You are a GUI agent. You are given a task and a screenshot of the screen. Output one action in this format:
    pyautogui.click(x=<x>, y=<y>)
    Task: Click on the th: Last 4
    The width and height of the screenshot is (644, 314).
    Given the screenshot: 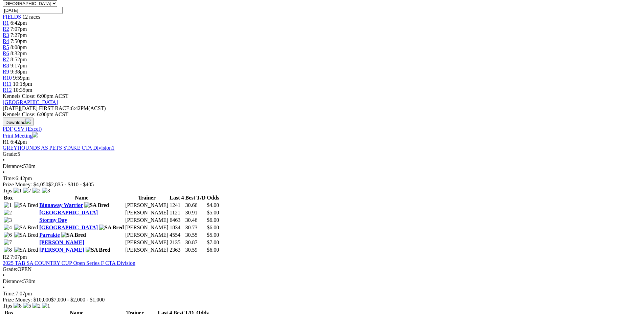 What is the action you would take?
    pyautogui.click(x=177, y=198)
    